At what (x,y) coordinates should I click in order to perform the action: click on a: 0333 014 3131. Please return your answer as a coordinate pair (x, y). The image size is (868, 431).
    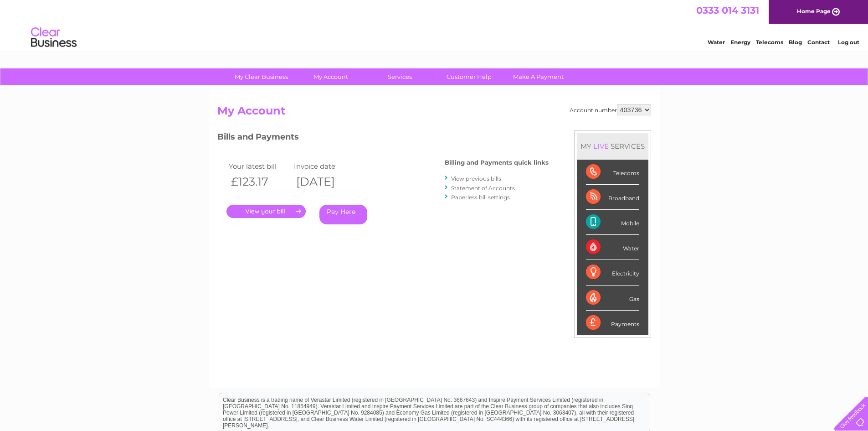
    Looking at the image, I should click on (728, 10).